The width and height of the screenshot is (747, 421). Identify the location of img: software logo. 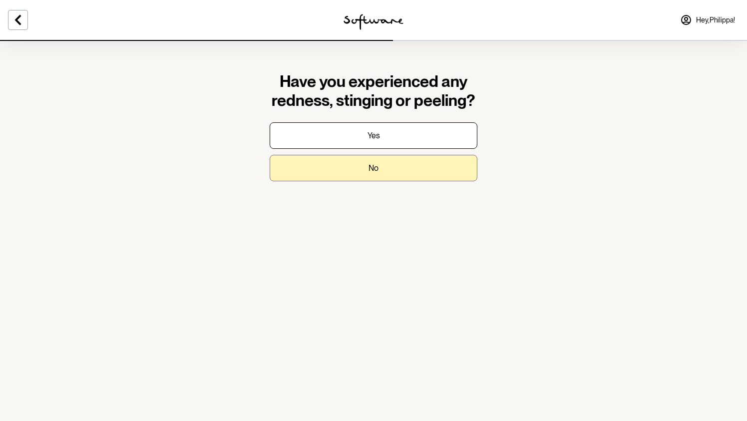
(374, 22).